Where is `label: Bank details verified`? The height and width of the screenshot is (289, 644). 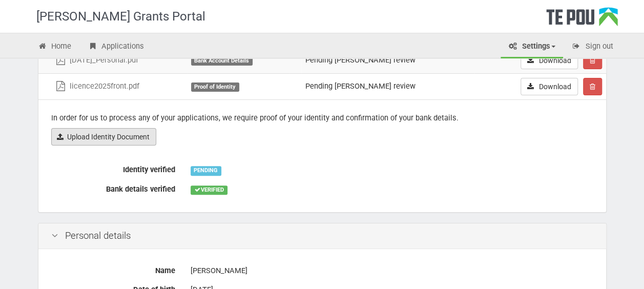
label: Bank details verified is located at coordinates (113, 188).